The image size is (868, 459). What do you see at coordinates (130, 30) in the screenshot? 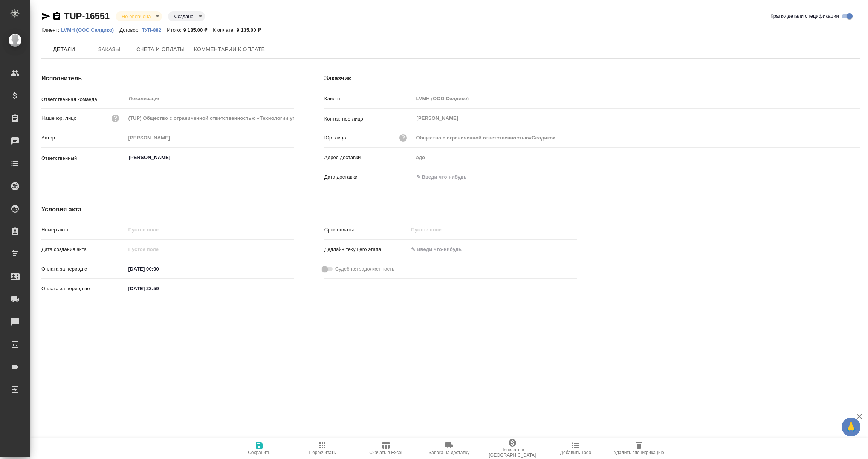
I see `p: Договор:` at bounding box center [130, 30].